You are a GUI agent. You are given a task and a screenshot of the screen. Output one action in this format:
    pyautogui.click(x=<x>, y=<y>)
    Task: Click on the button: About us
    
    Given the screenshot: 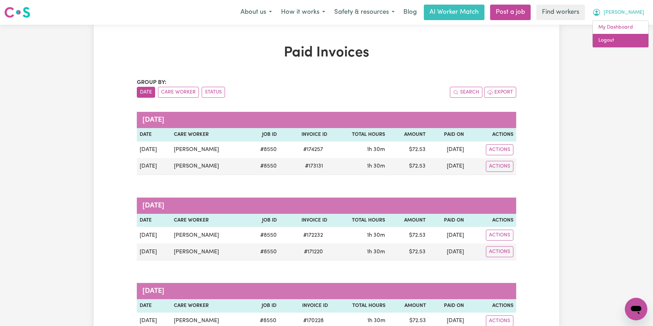 What is the action you would take?
    pyautogui.click(x=256, y=12)
    